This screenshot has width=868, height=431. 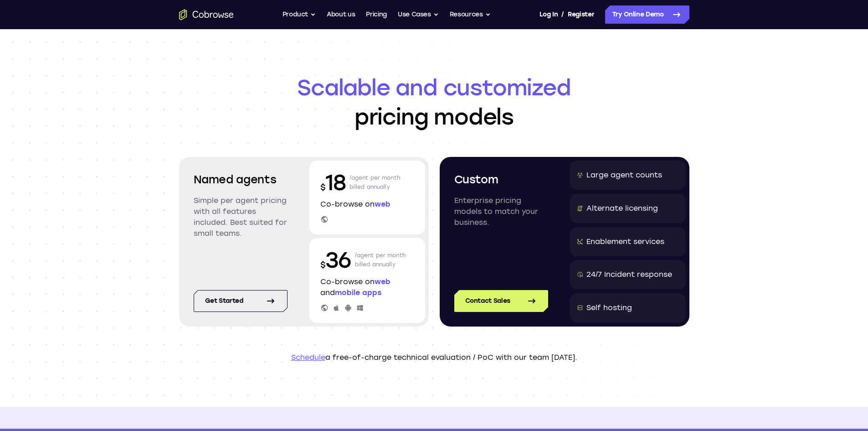 What do you see at coordinates (418, 14) in the screenshot?
I see `button: Use Cases` at bounding box center [418, 14].